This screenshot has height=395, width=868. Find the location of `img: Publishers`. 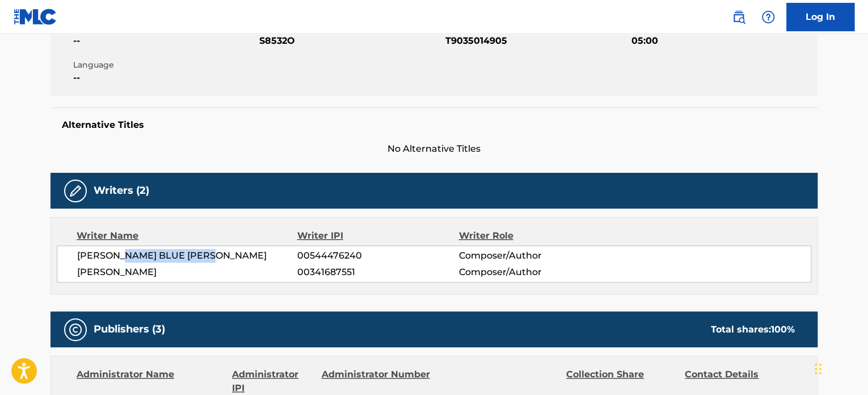

img: Publishers is located at coordinates (75, 329).